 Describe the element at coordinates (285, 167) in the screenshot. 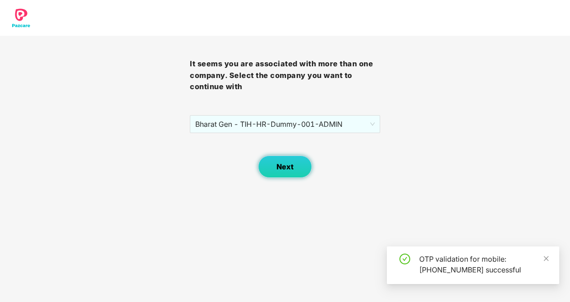

I see `span: Next` at that location.